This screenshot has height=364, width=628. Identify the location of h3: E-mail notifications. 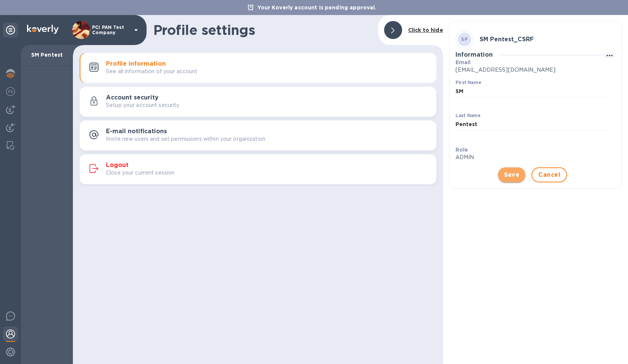
(136, 131).